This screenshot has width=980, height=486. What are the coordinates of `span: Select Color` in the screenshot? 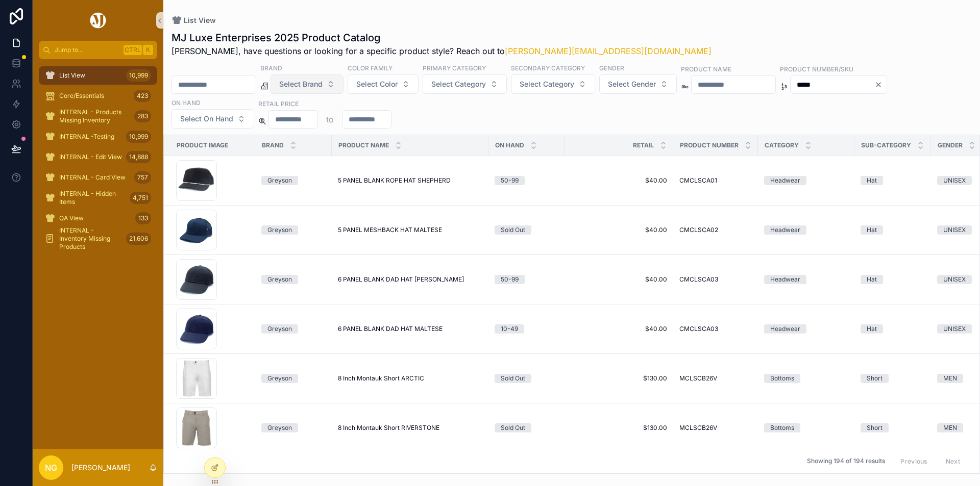 It's located at (377, 84).